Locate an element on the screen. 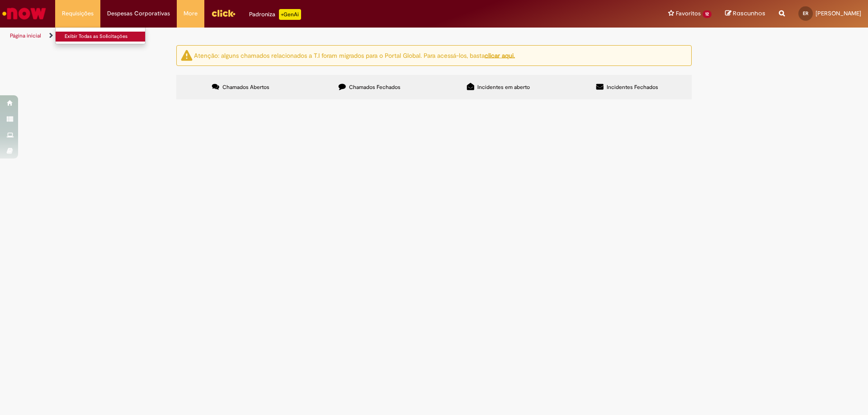 The height and width of the screenshot is (415, 868). div: Padroniza is located at coordinates (275, 14).